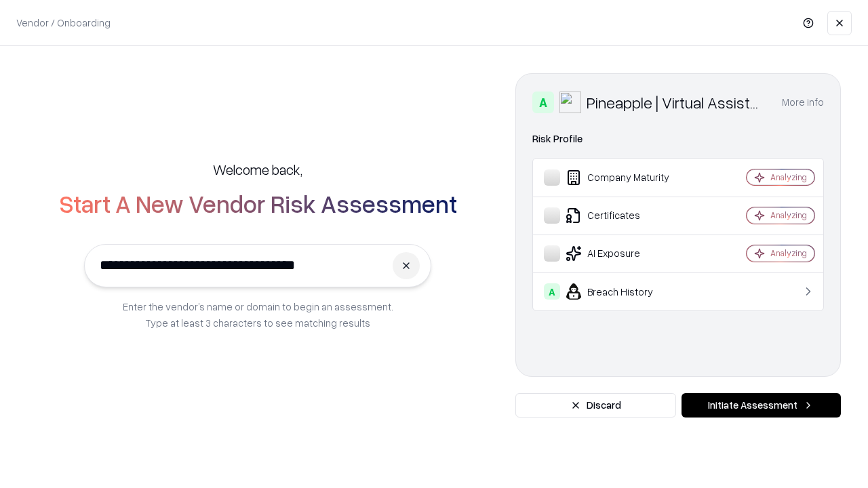  What do you see at coordinates (625, 254) in the screenshot?
I see `div: AI Exposure` at bounding box center [625, 254].